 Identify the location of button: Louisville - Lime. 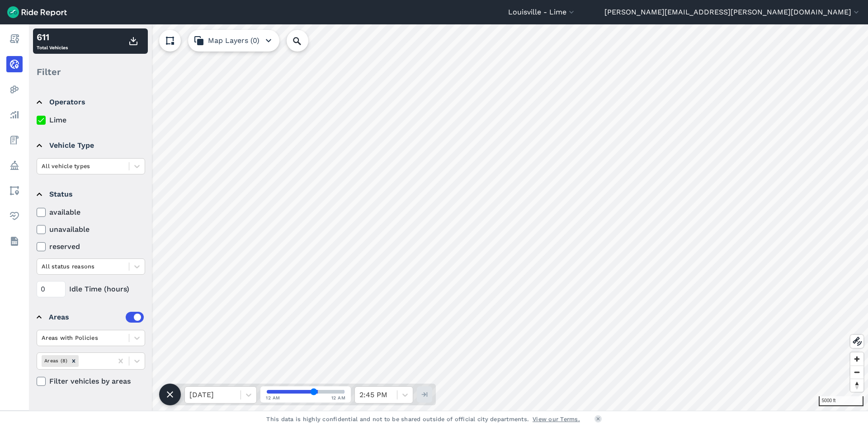
(542, 12).